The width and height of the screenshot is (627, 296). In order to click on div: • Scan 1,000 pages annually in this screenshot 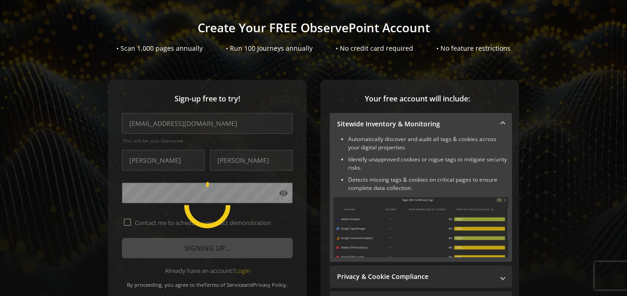, I will do `click(159, 48)`.